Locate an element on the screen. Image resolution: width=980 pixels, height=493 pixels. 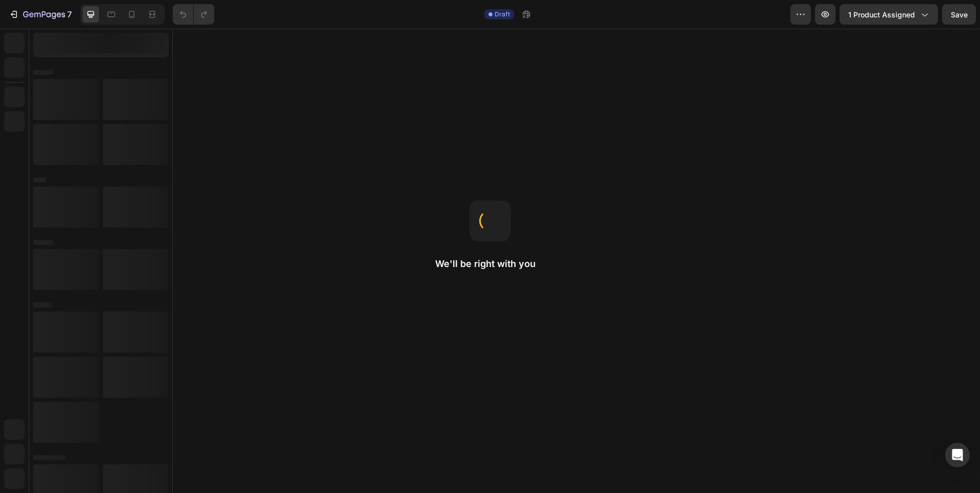
span: Draft is located at coordinates (502, 15).